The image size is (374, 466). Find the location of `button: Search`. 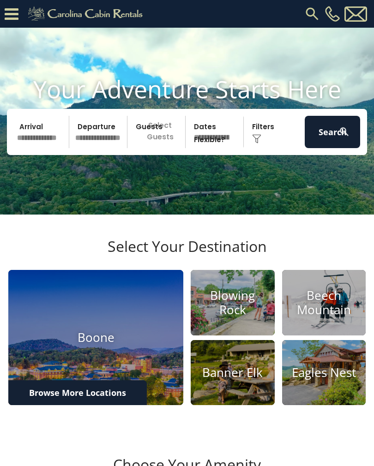

button: Search is located at coordinates (332, 132).